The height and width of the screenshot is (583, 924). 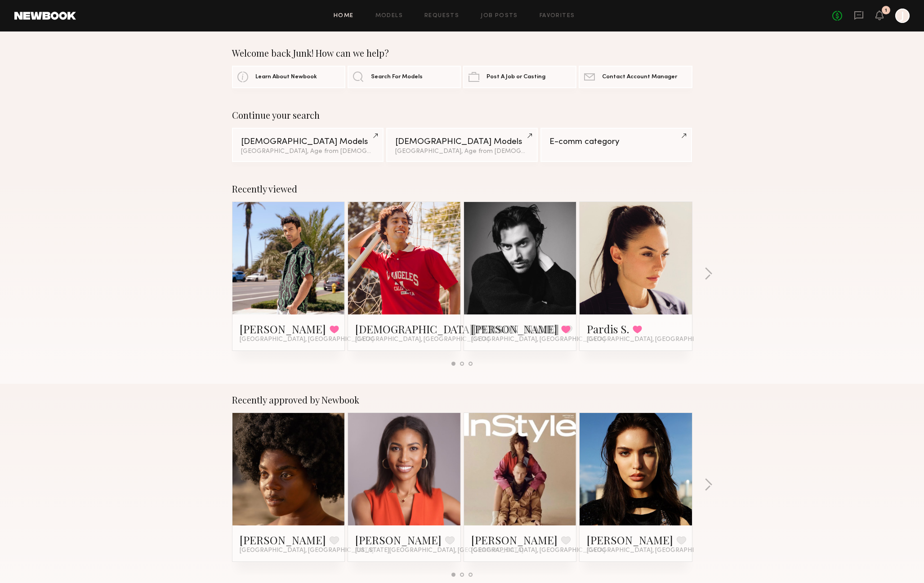 What do you see at coordinates (616, 145) in the screenshot?
I see `a: E-comm category` at bounding box center [616, 145].